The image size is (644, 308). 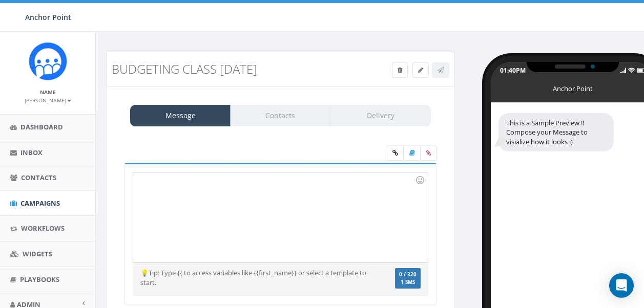 What do you see at coordinates (621, 285) in the screenshot?
I see `div: Open Intercom Messenger` at bounding box center [621, 285].